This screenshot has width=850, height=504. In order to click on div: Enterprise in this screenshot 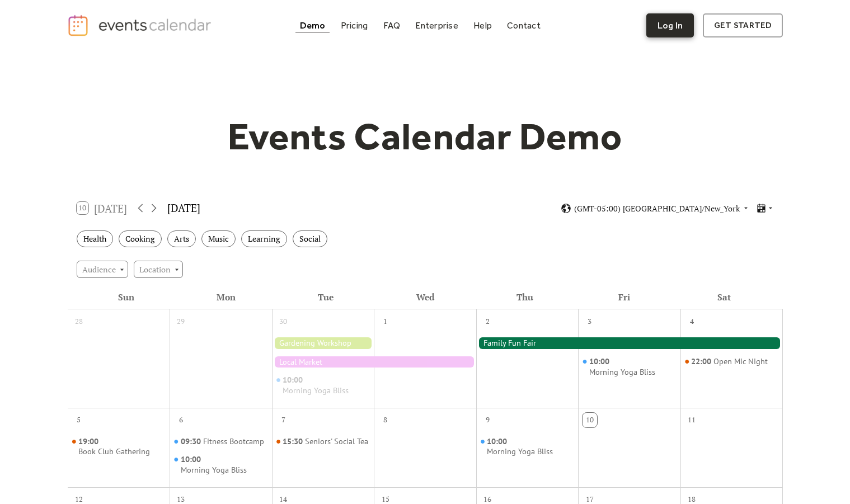, I will do `click(437, 25)`.